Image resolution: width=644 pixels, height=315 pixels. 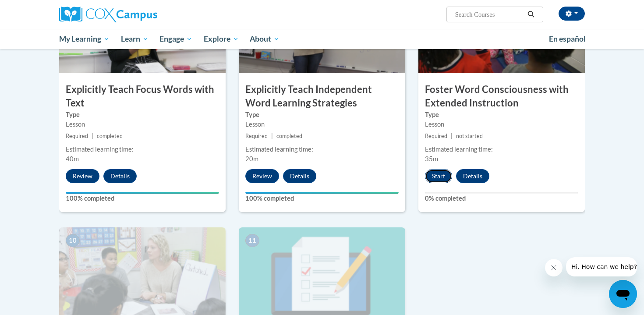 What do you see at coordinates (84, 39) in the screenshot?
I see `a: My Learning` at bounding box center [84, 39].